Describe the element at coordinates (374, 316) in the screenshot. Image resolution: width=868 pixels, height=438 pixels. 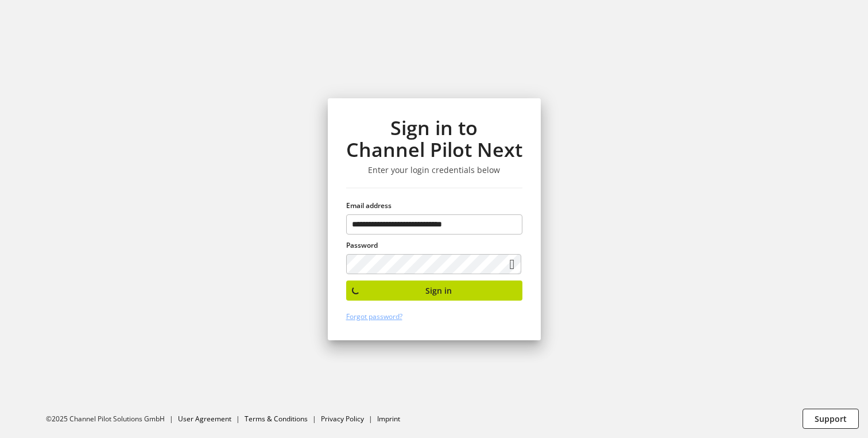
I see `u: Forgot password?` at that location.